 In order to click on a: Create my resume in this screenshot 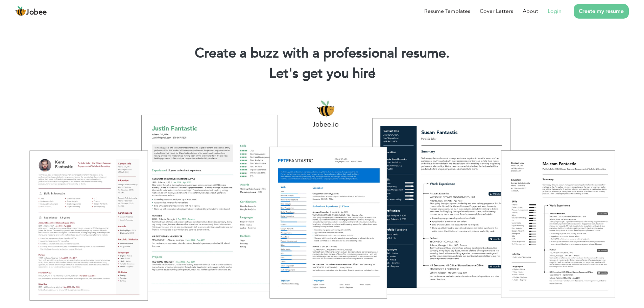, I will do `click(601, 11)`.